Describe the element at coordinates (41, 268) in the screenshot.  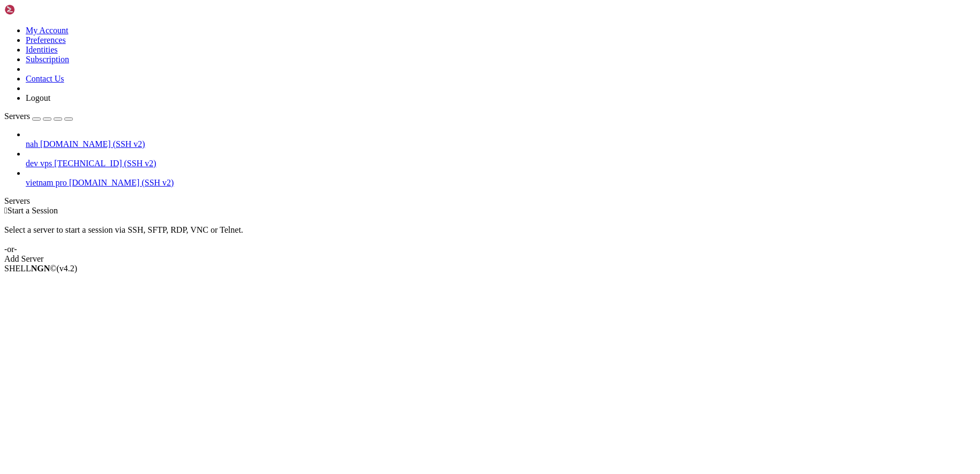
I see `b: NGN` at that location.